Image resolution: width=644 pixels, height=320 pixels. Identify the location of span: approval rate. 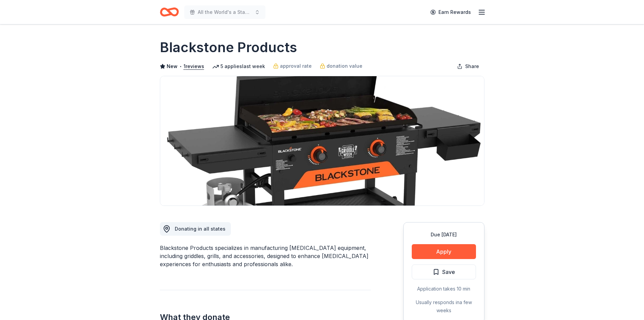
(296, 66).